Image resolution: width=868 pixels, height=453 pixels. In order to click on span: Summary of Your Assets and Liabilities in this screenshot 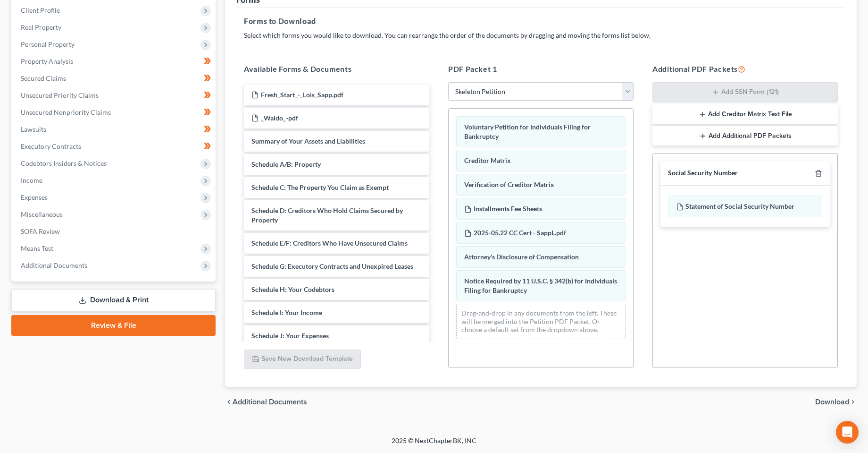, I will do `click(308, 141)`.